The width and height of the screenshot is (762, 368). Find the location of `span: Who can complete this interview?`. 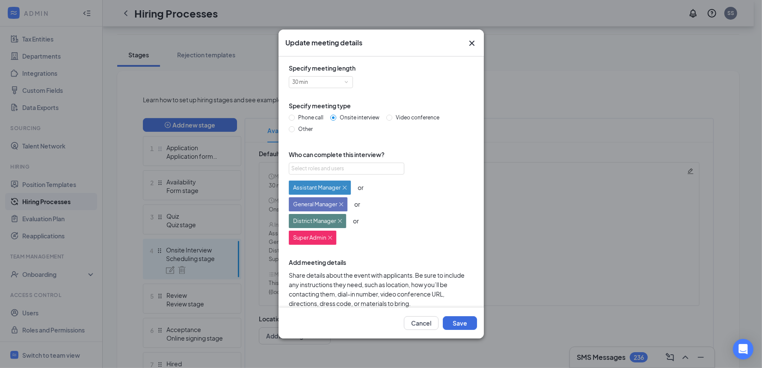

span: Who can complete this interview? is located at coordinates (381, 154).